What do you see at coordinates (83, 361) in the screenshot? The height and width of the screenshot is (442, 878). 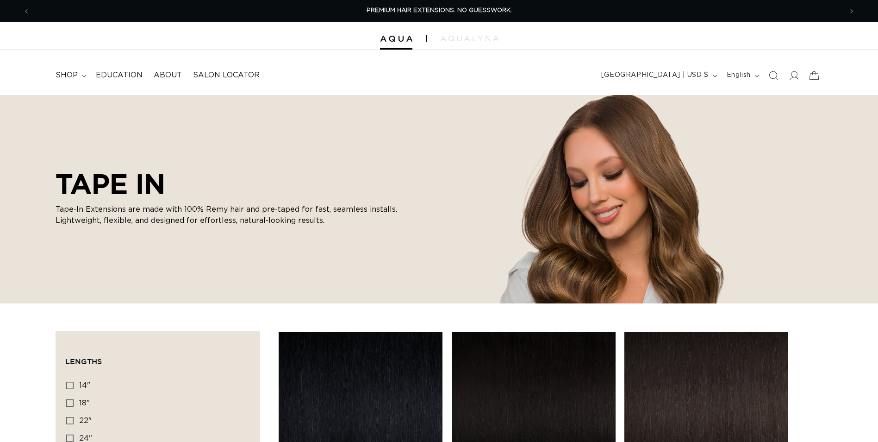 I see `span: Lengths` at bounding box center [83, 361].